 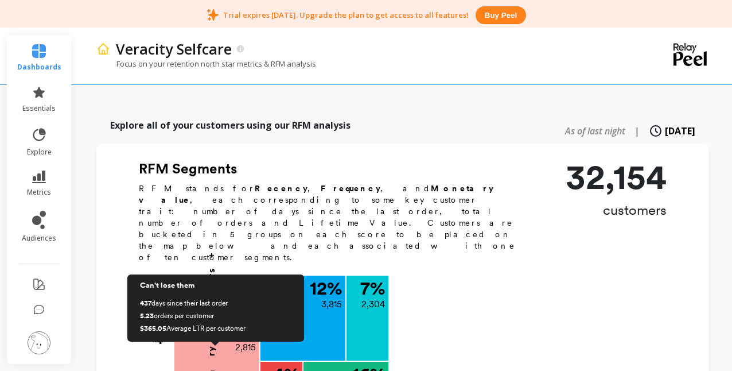 I want to click on span: dashboards, so click(x=39, y=67).